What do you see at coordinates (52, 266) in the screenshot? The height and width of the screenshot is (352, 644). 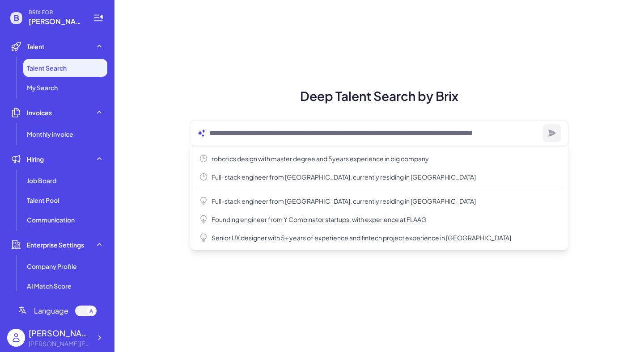 I see `span: Company Profile` at bounding box center [52, 266].